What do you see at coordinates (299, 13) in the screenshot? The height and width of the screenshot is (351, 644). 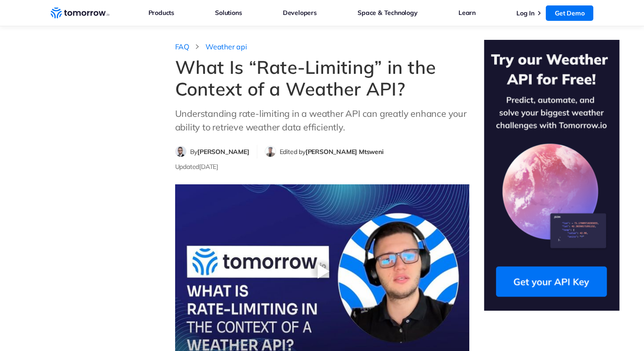 I see `a: Developers` at bounding box center [299, 13].